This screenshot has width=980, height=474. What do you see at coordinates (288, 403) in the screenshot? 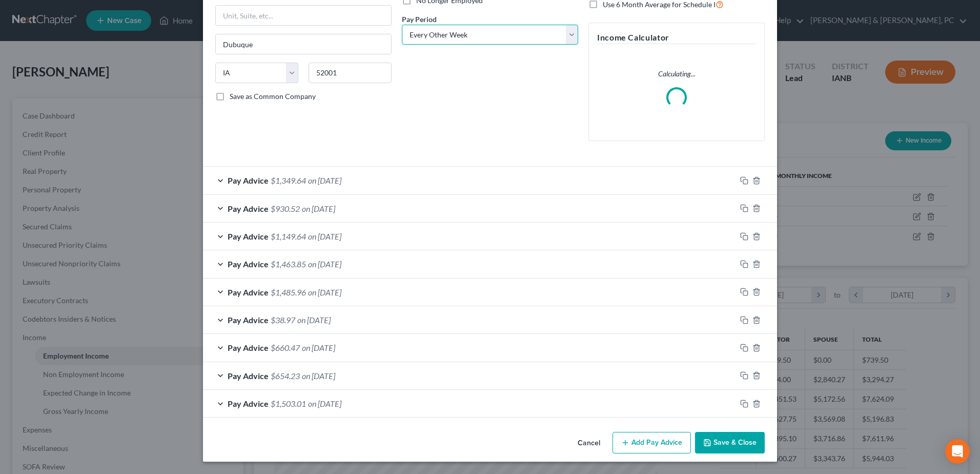
I see `span: $1,503.01` at bounding box center [288, 403].